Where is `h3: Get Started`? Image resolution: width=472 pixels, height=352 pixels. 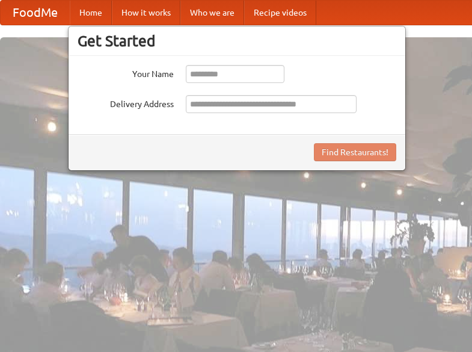 h3: Get Started is located at coordinates (237, 41).